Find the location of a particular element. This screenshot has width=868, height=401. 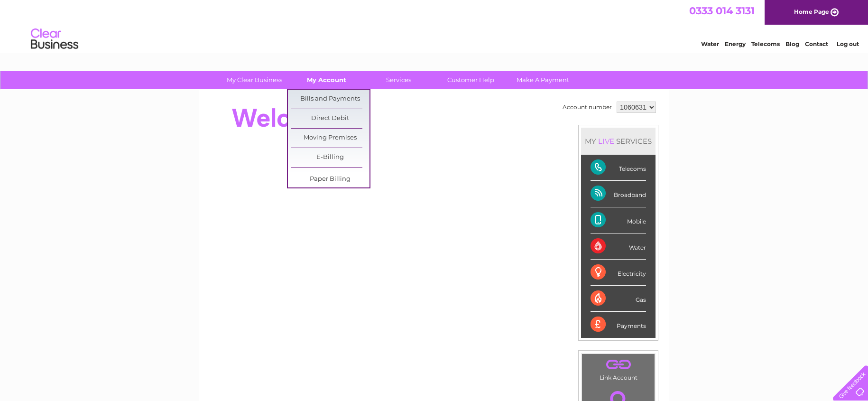

a: Water is located at coordinates (710, 44).